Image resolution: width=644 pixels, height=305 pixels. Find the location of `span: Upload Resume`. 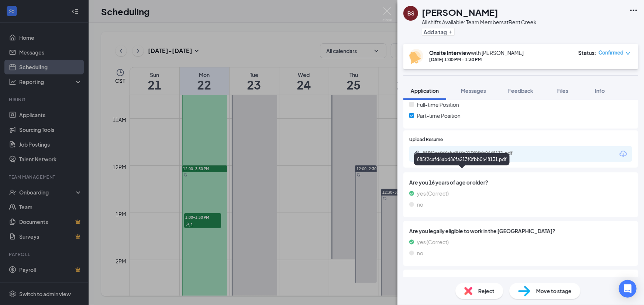

span: Upload Resume is located at coordinates (426, 139).